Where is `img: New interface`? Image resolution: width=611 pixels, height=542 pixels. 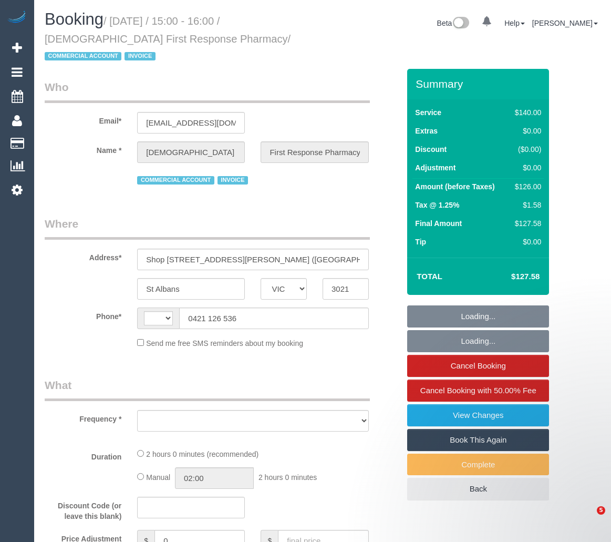
img: New interface is located at coordinates (460, 24).